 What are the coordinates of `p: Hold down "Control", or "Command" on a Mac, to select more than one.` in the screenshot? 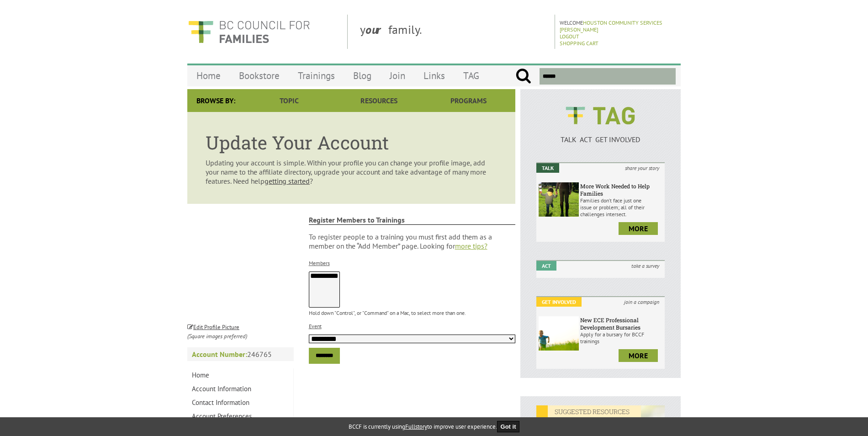 It's located at (412, 313).